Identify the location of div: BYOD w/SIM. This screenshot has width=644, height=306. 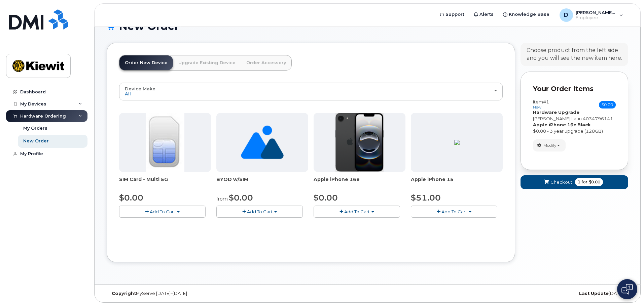
(262, 183).